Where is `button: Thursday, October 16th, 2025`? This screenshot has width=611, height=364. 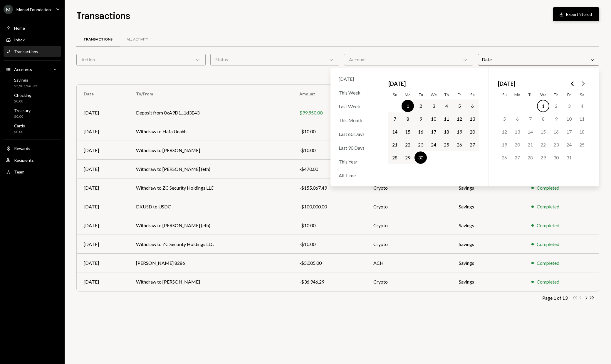 button: Thursday, October 16th, 2025 is located at coordinates (556, 131).